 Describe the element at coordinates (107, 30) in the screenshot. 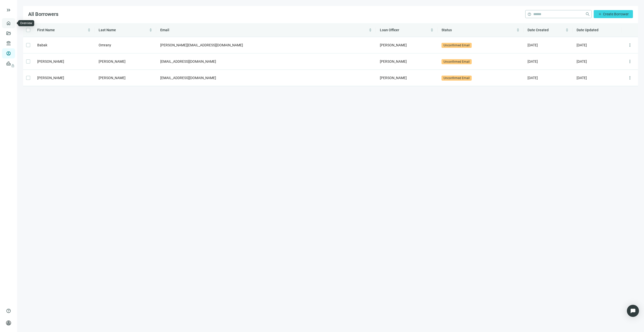

I see `span: Last Name` at that location.